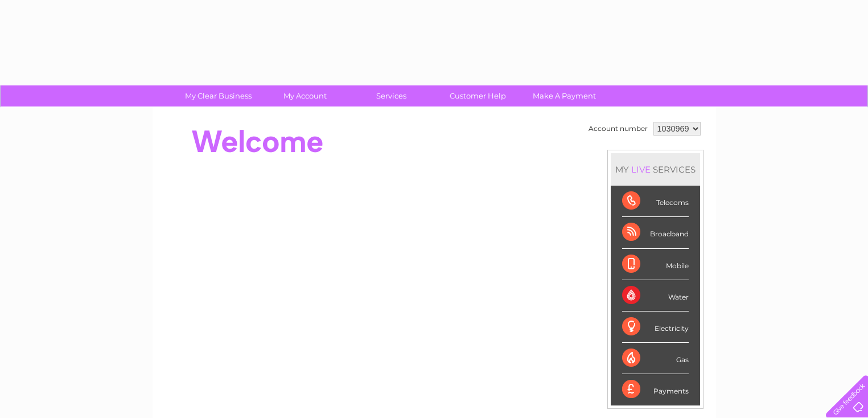 The image size is (868, 418). Describe the element at coordinates (655, 390) in the screenshot. I see `div: Payments` at that location.